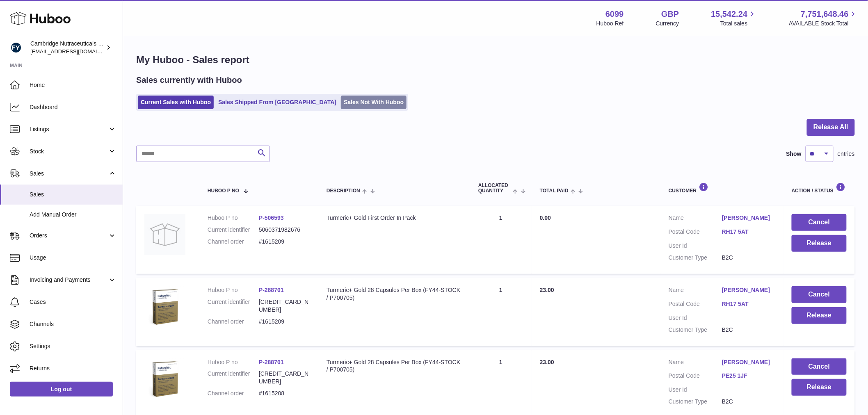  What do you see at coordinates (284, 229) in the screenshot?
I see `dd: 5060371982676` at bounding box center [284, 229].